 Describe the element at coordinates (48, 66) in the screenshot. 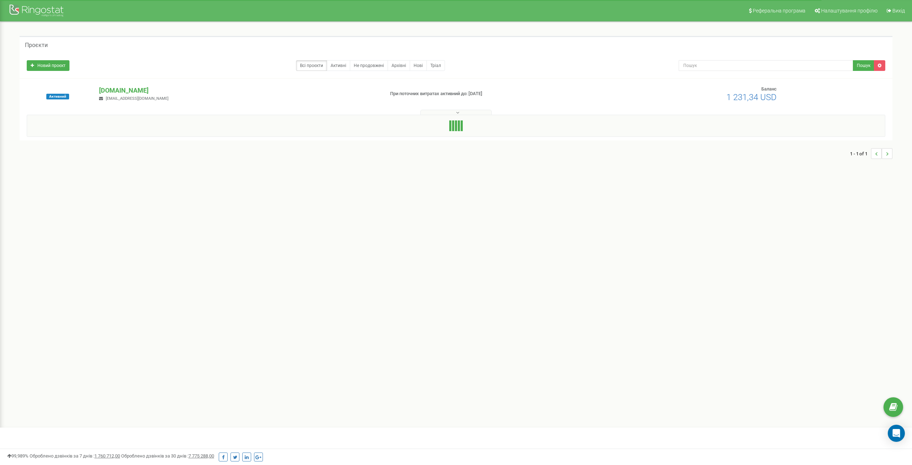

I see `a: Новий проєкт` at that location.